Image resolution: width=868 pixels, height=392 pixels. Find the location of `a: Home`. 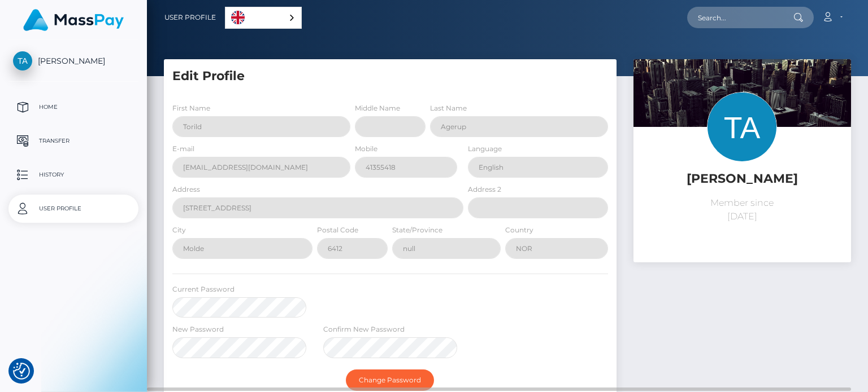

a: Home is located at coordinates (74, 107).